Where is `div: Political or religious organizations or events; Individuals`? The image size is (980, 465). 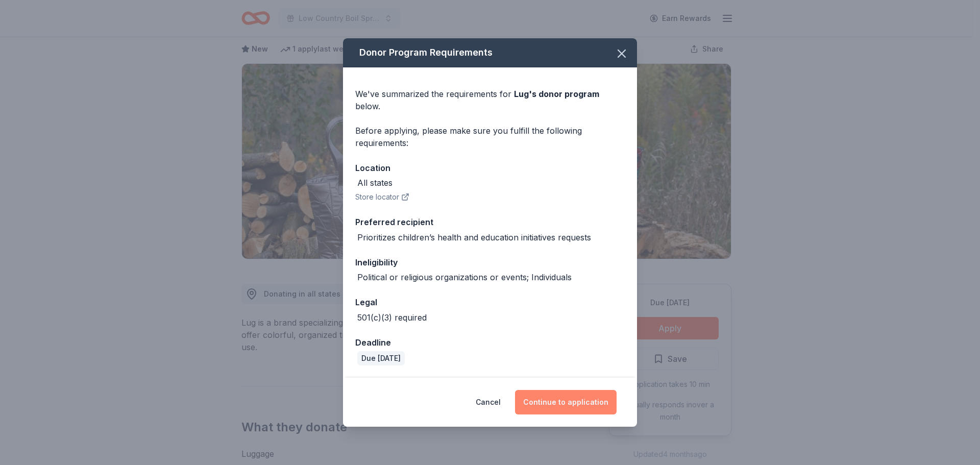 div: Political or religious organizations or events; Individuals is located at coordinates (464, 277).